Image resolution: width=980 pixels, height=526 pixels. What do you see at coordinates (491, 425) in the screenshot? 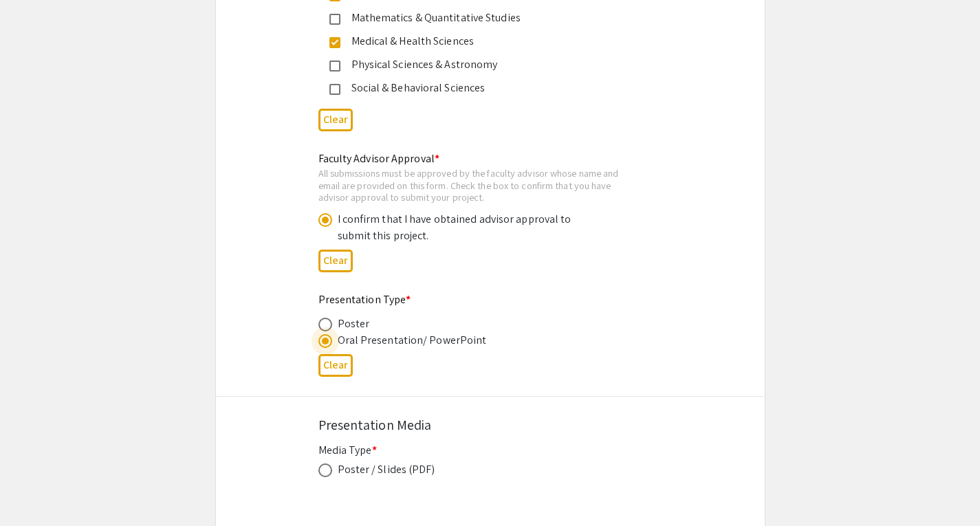
I see `div: Presentation Media` at bounding box center [491, 425].